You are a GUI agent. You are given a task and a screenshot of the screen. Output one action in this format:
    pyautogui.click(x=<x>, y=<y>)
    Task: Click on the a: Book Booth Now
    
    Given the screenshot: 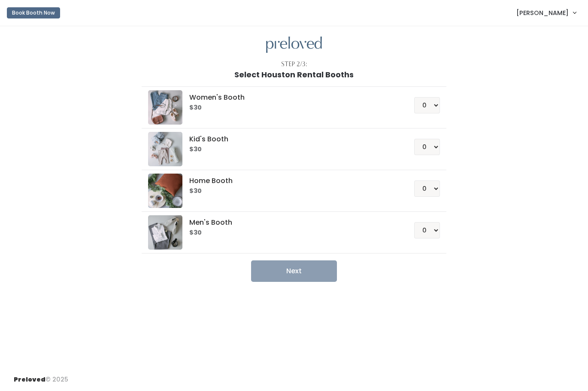 What is the action you would take?
    pyautogui.click(x=33, y=13)
    